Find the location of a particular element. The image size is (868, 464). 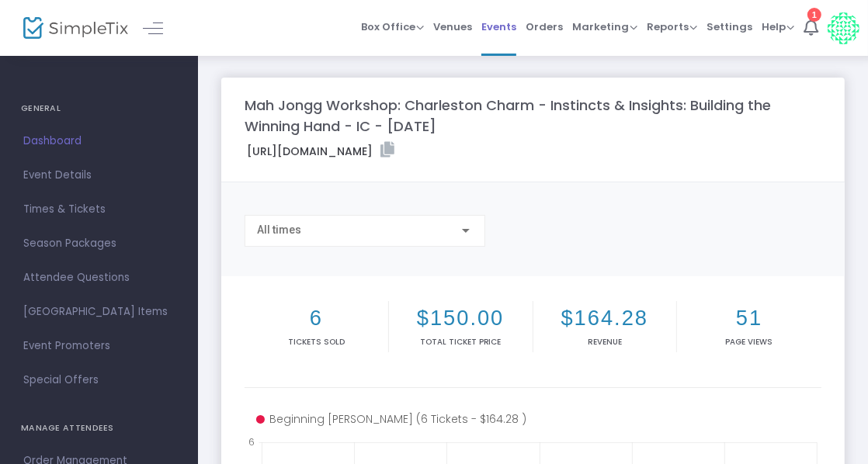

span: Reports is located at coordinates (672, 27).